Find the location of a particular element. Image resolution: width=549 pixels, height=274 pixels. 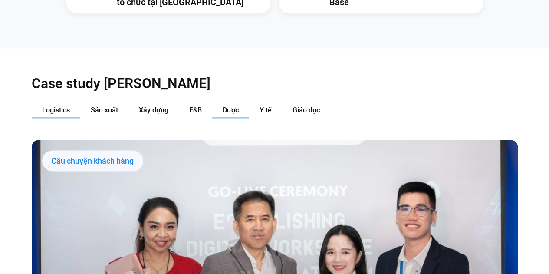

span: Logistics is located at coordinates (56, 110).